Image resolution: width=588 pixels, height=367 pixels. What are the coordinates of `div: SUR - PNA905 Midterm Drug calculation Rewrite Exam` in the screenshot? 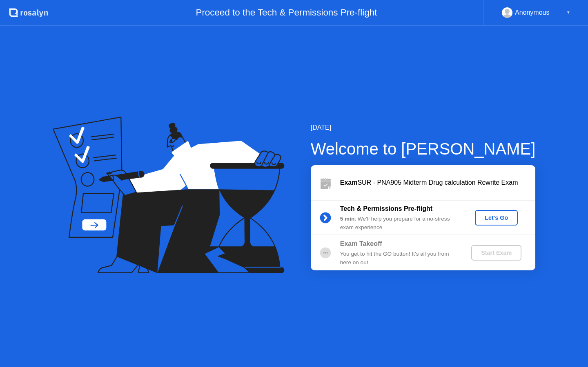 It's located at (438, 183).